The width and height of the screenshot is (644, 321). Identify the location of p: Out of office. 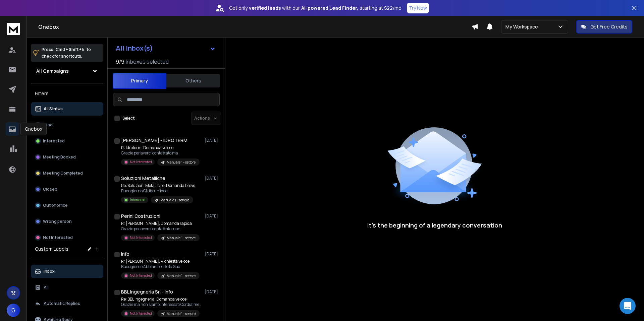
(55, 206).